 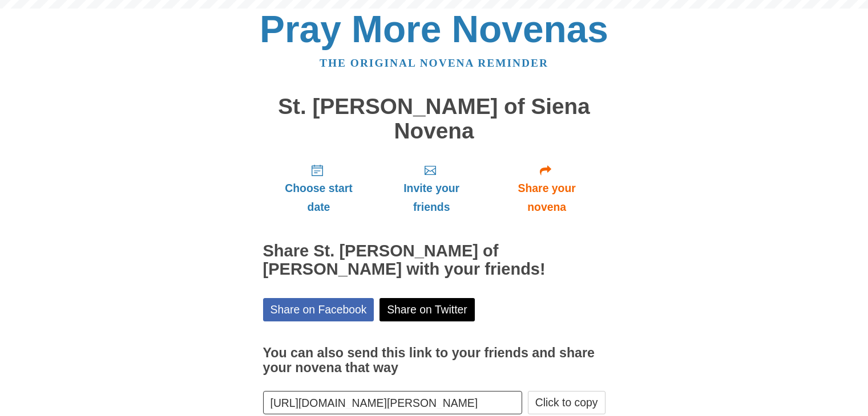 What do you see at coordinates (319, 198) in the screenshot?
I see `span: Choose start date` at bounding box center [319, 198].